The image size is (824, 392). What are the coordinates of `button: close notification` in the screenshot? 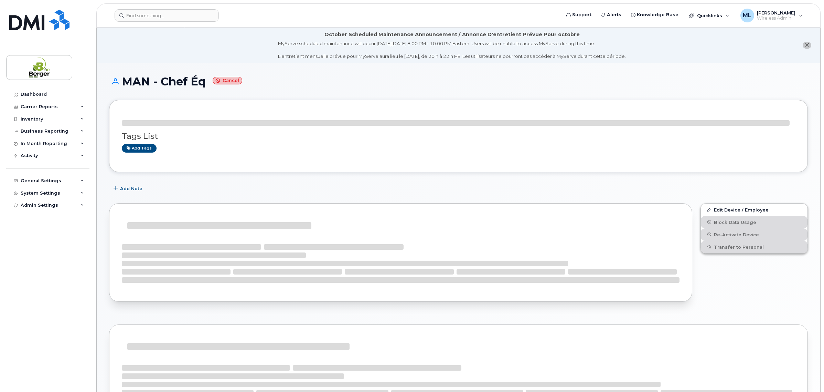 It's located at (807, 45).